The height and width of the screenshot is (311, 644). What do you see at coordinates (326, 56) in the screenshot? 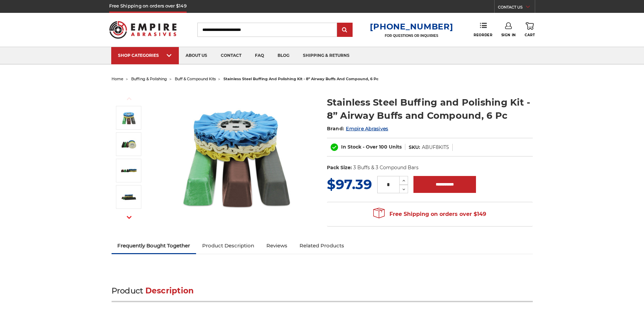
I see `a: shipping & returns` at bounding box center [326, 56].